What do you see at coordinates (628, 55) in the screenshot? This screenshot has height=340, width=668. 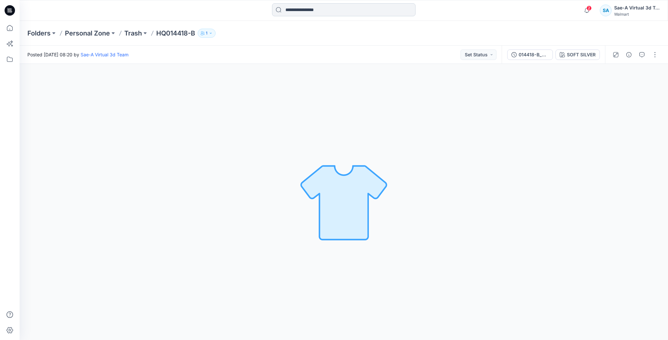 I see `button: Details` at bounding box center [628, 55].